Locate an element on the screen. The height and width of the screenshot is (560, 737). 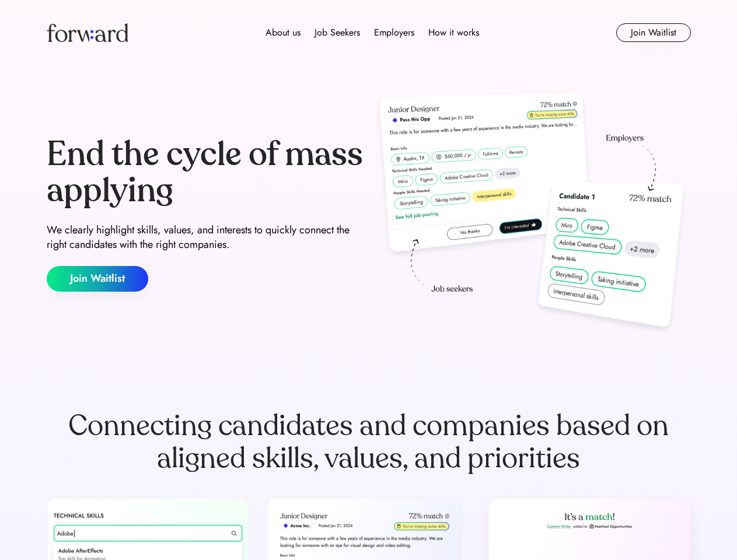
div: We clearly highlight skills, values, and interests to quickly connect the right candidates with t... is located at coordinates (206, 238).